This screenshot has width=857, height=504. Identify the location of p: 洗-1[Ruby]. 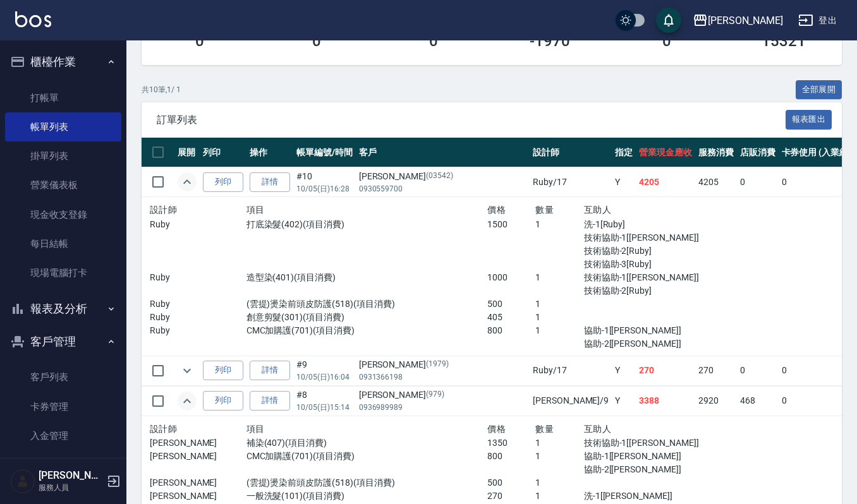
(656, 224).